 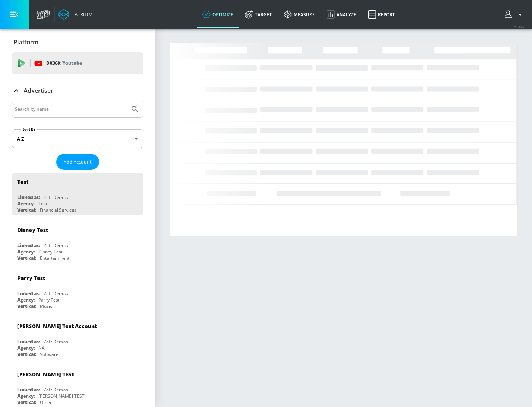 I want to click on a: Analyze, so click(x=341, y=14).